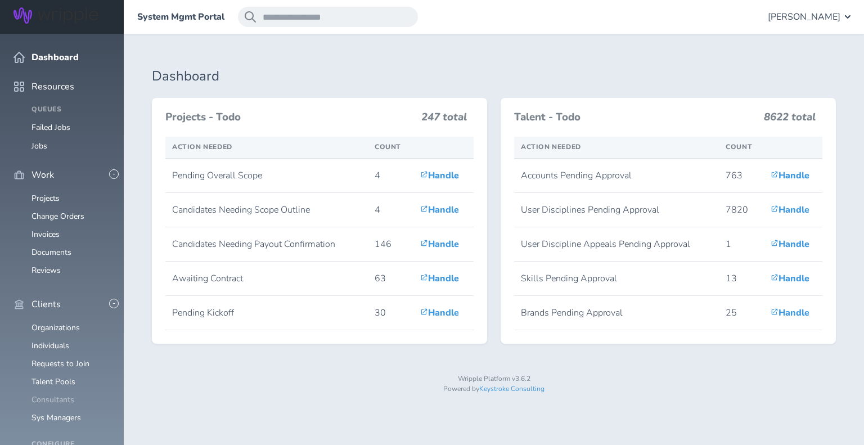  Describe the element at coordinates (39, 146) in the screenshot. I see `a: Jobs` at that location.